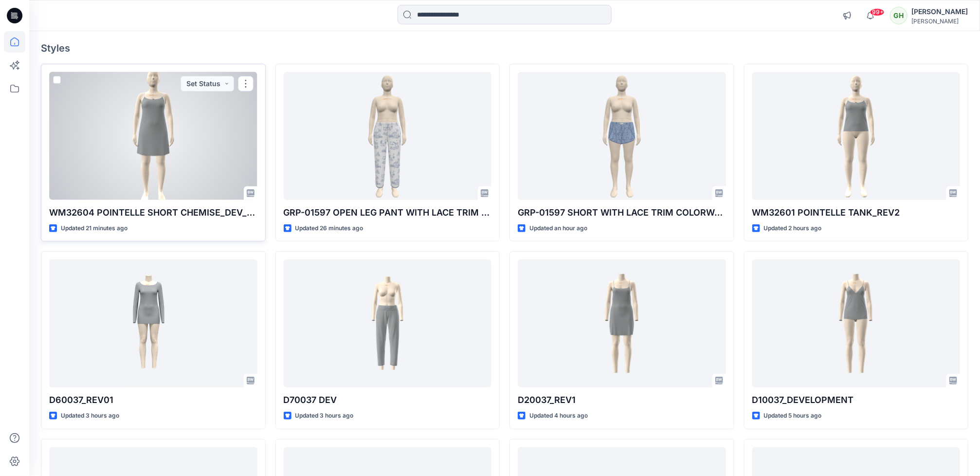 Image resolution: width=980 pixels, height=476 pixels. Describe the element at coordinates (505, 48) in the screenshot. I see `h4: Styles` at that location.